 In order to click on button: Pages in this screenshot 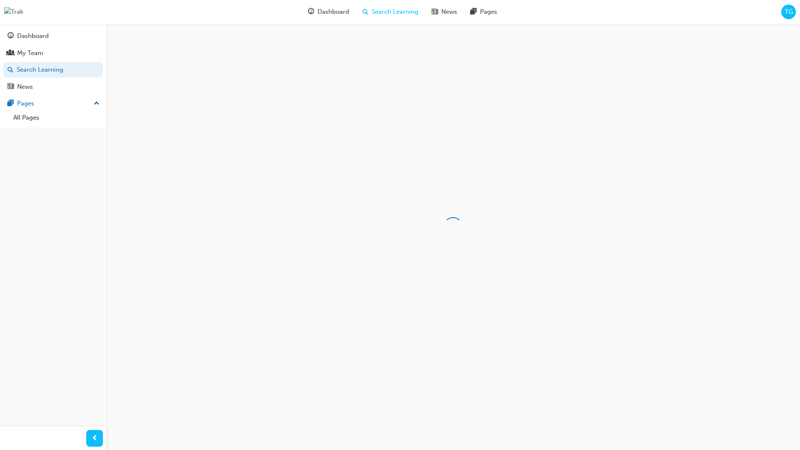, I will do `click(53, 103)`.